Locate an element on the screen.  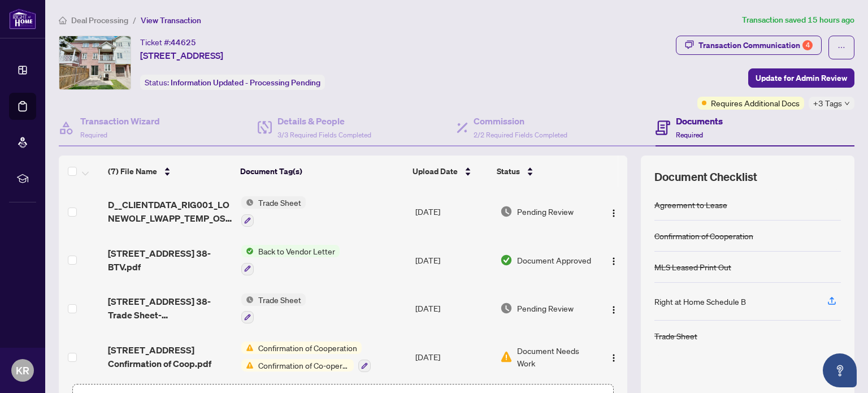
span: Back to Vendor Letter is located at coordinates (297, 251).